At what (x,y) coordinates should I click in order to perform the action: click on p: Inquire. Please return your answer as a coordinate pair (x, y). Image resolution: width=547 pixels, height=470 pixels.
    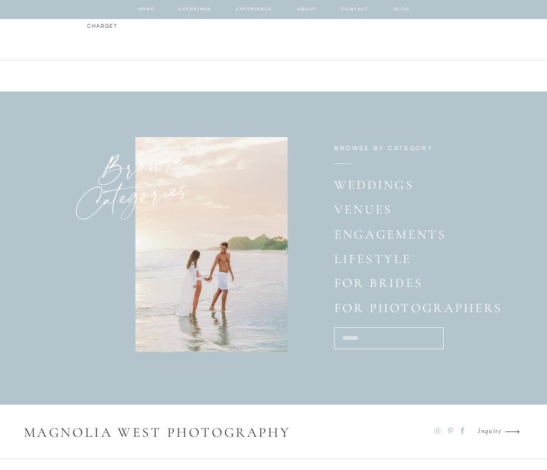
    Looking at the image, I should click on (486, 432).